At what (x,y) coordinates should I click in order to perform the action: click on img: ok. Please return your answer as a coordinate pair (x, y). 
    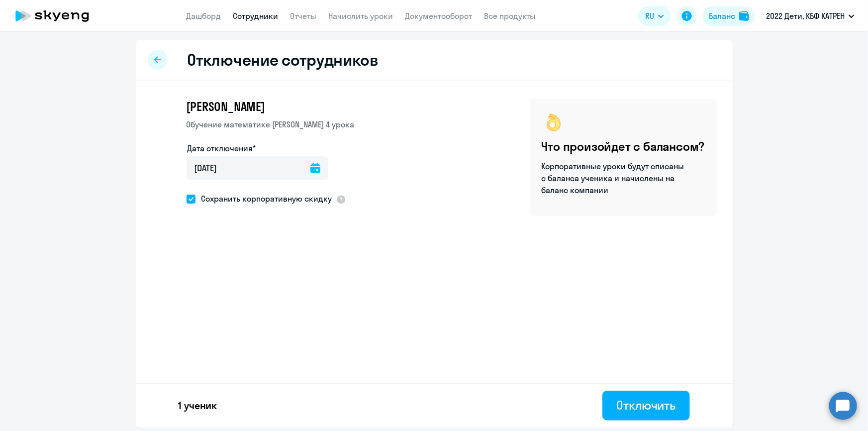
    Looking at the image, I should click on (553, 122).